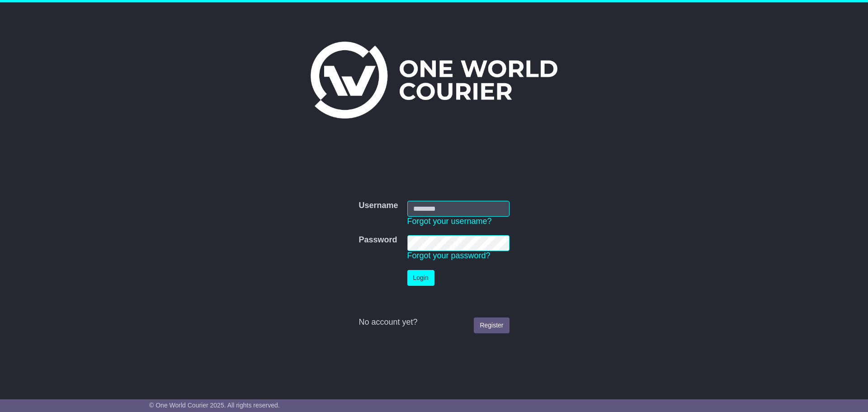 The height and width of the screenshot is (412, 868). What do you see at coordinates (449, 222) in the screenshot?
I see `a: Forgot your username?` at bounding box center [449, 222].